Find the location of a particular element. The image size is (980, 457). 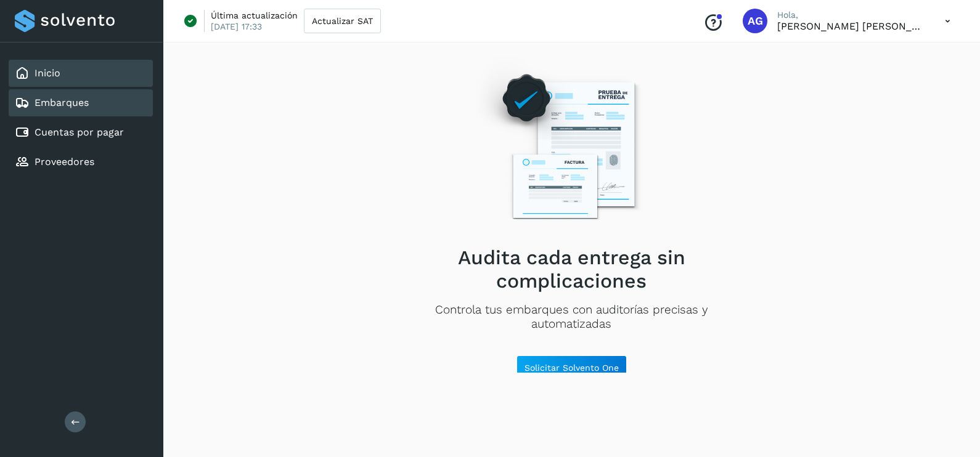

a: Cuentas por pagar is located at coordinates (79, 132).